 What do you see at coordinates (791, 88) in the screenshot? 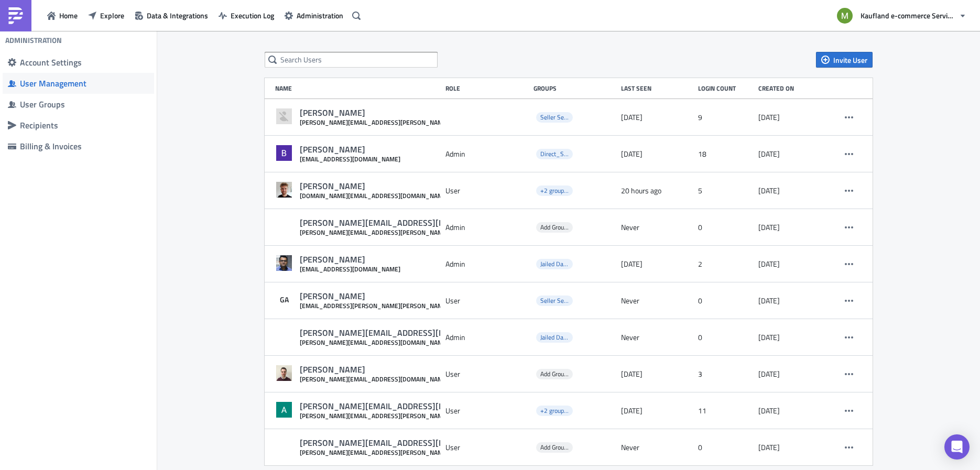
I see `div: Created on` at bounding box center [791, 88].